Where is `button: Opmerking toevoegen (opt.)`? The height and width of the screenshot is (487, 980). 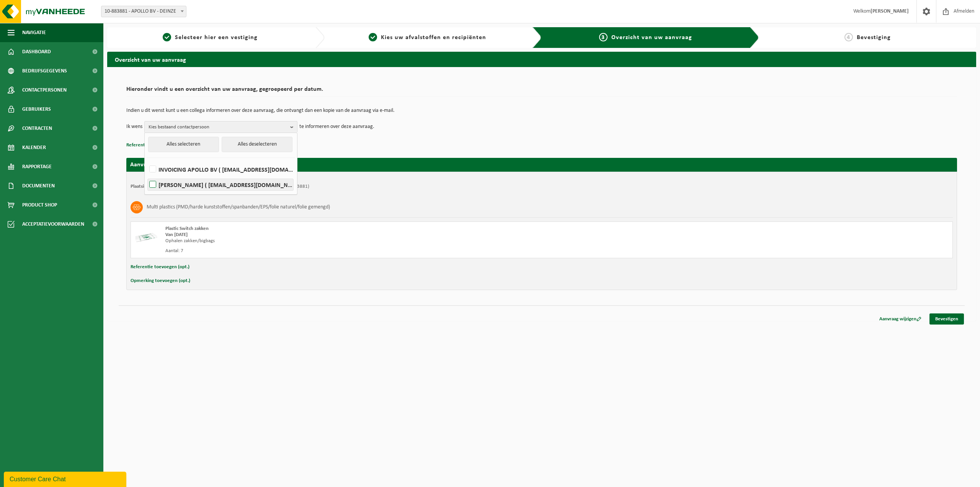 button: Opmerking toevoegen (opt.) is located at coordinates (161, 281).